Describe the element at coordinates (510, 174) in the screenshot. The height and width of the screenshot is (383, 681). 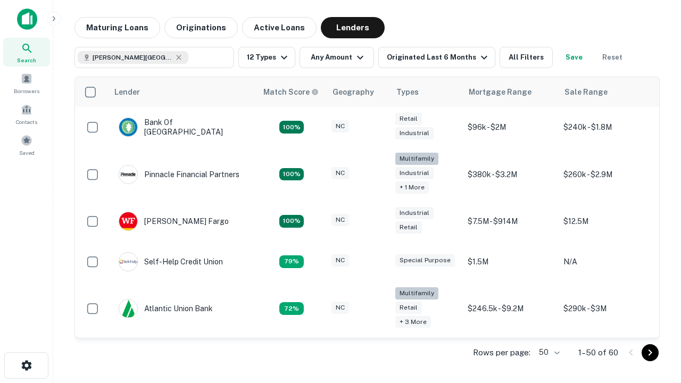
I see `td: $380k - $3.2M` at that location.